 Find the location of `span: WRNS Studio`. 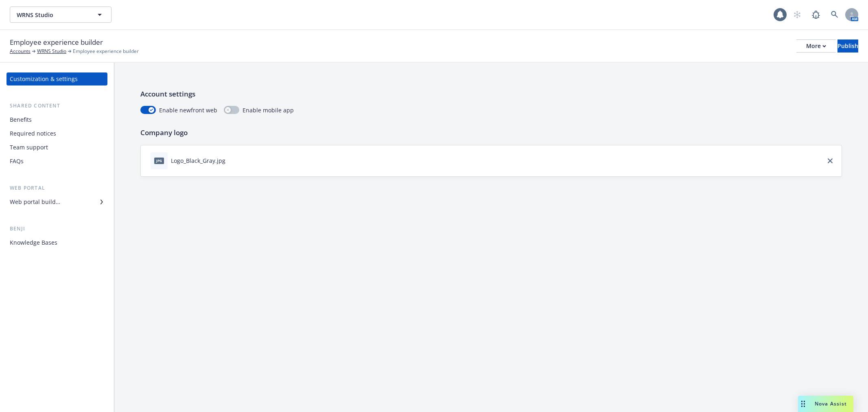

span: WRNS Studio is located at coordinates (52, 14).